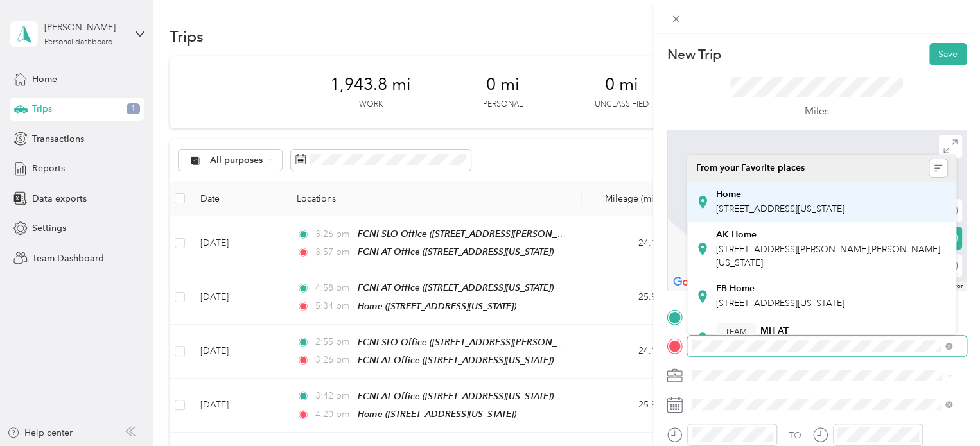 The width and height of the screenshot is (980, 446). Describe the element at coordinates (691, 282) in the screenshot. I see `img: Google` at that location.